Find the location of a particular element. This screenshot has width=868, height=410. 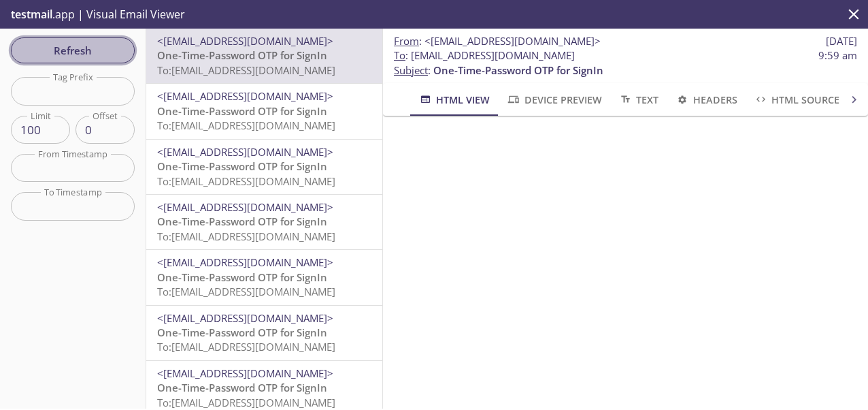

span: HTML Source is located at coordinates (797, 100).